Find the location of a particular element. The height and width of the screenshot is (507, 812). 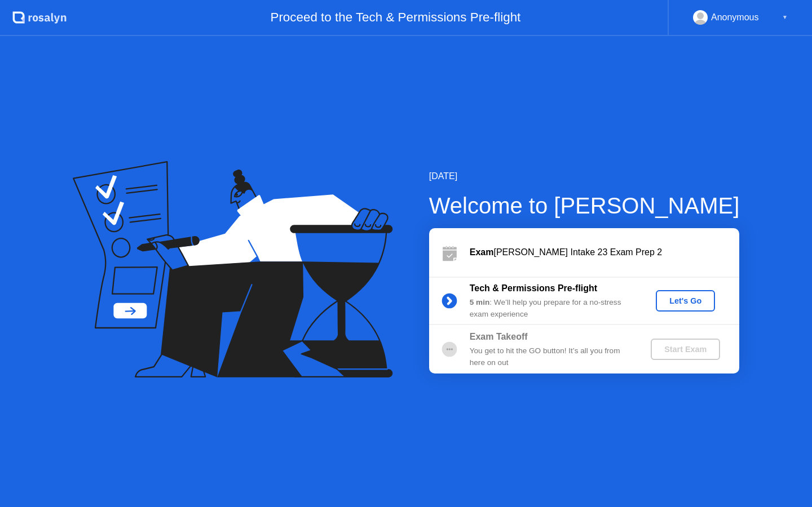

b: Exam Takeoff is located at coordinates (498, 336).